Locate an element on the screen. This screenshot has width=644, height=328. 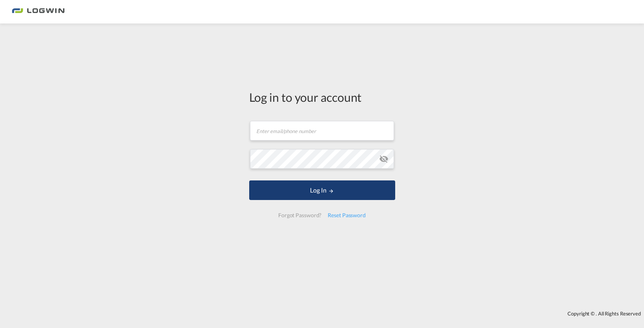
div: Reset Password is located at coordinates (346, 215).